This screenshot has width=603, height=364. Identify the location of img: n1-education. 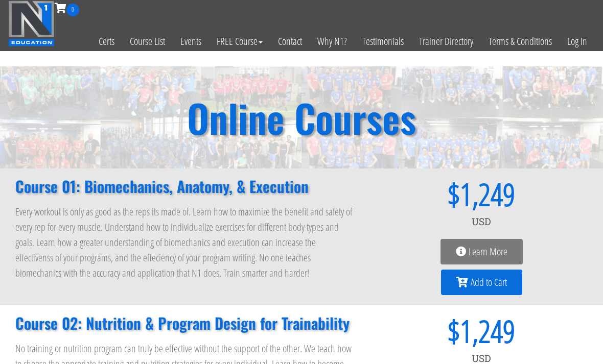
(31, 23).